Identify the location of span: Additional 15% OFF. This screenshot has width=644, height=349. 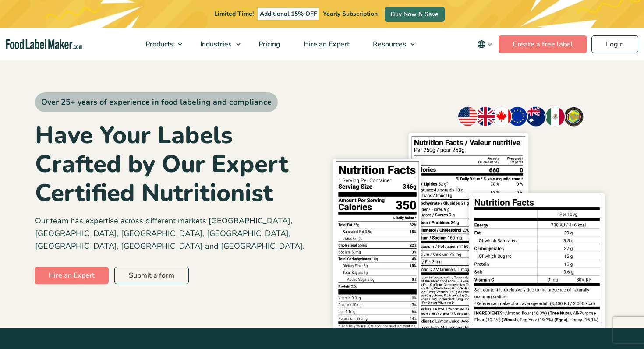
(288, 14).